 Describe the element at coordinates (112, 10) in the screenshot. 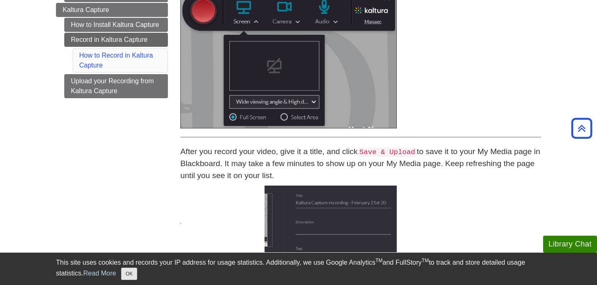

I see `a: Kaltura Capture` at that location.